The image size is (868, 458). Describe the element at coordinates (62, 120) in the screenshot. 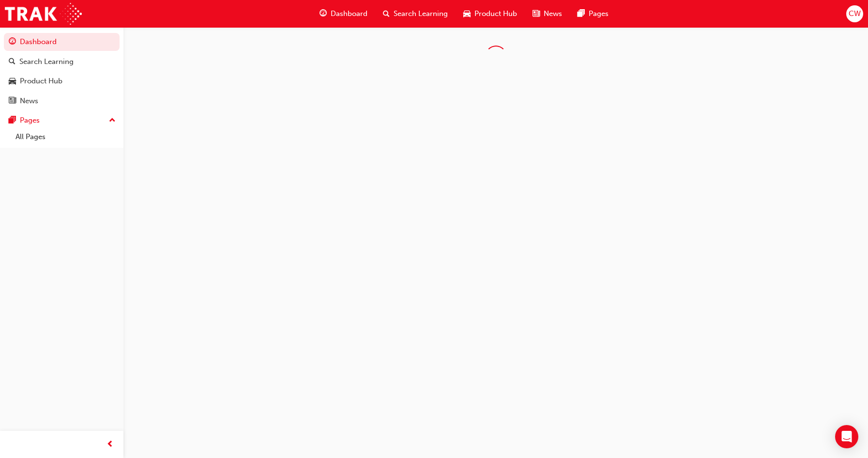

I see `button: Pages` at that location.